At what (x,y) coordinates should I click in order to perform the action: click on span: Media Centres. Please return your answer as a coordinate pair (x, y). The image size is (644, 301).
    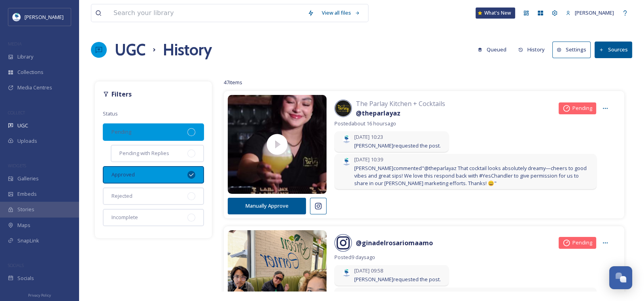
    Looking at the image, I should click on (35, 87).